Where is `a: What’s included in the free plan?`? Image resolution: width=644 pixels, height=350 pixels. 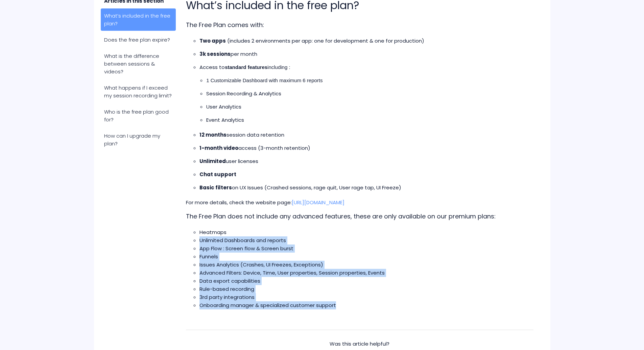
a: What’s included in the free plan? is located at coordinates (138, 19).